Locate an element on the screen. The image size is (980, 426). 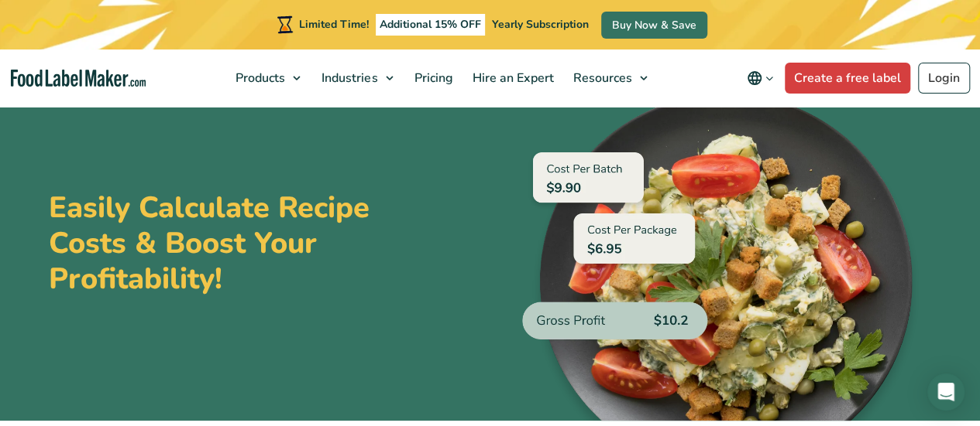
span: Limited Time! is located at coordinates (333, 24).